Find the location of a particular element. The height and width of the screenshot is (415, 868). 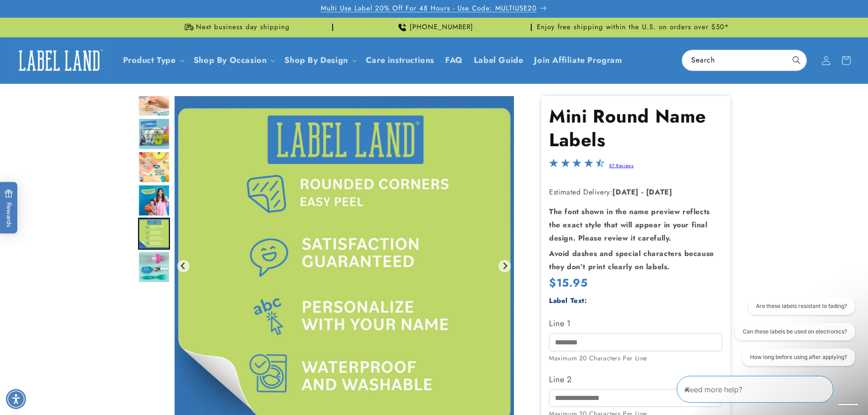

span: Multi Use Label 20% Off For 48 Hours - Use Code: MULTIUSE20 is located at coordinates (429, 9).